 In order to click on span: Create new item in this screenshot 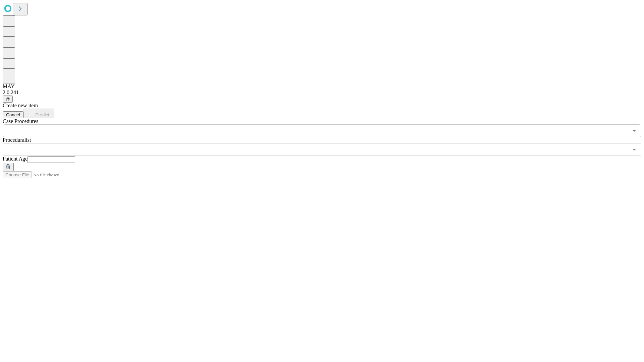, I will do `click(20, 105)`.